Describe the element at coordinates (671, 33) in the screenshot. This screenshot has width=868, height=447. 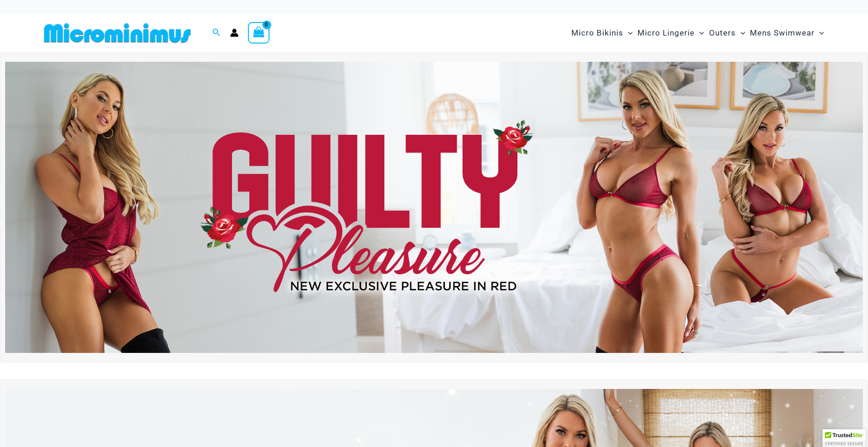
I see `a: Micro LingerieMenu ToggleMenu Toggle` at that location.